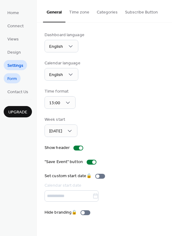 The image size is (172, 236). I want to click on span: Connect, so click(15, 26).